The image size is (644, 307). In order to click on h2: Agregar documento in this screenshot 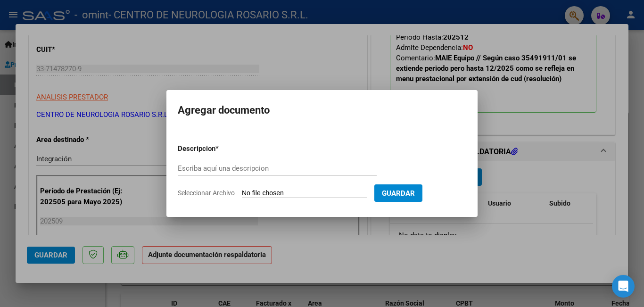, I will do `click(322, 110)`.